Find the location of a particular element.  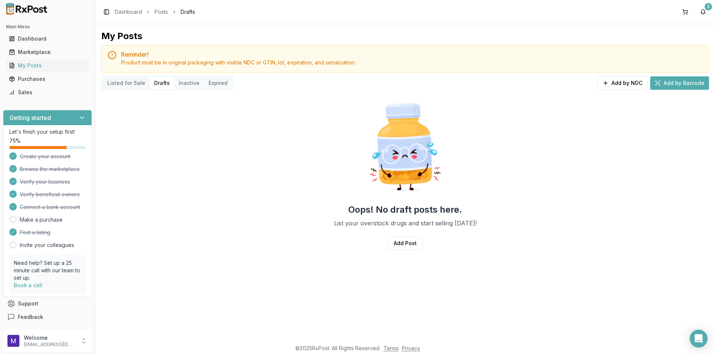

img: RxPost Logo is located at coordinates (27, 9).